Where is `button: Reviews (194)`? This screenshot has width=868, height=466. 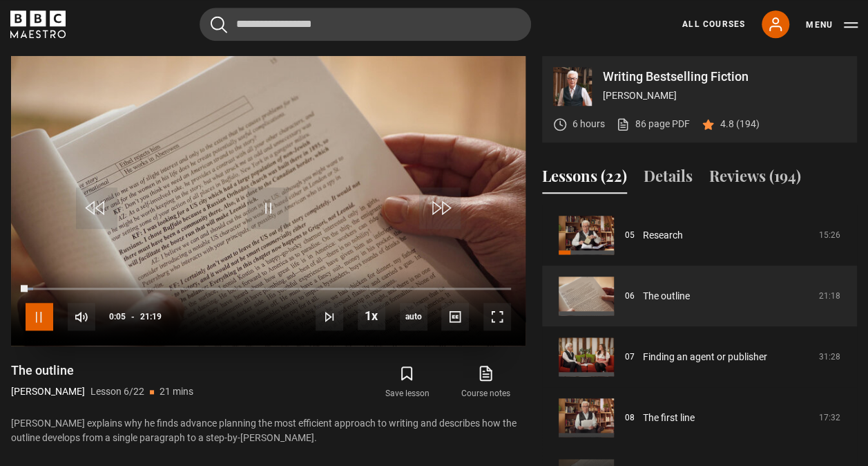 button: Reviews (194) is located at coordinates (755, 179).